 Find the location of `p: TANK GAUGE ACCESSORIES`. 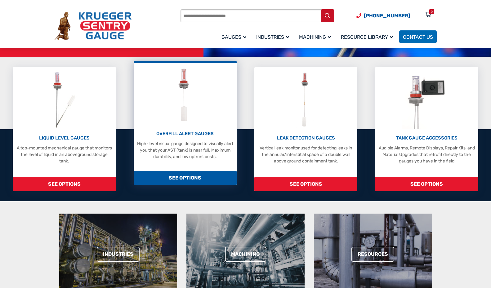

p: TANK GAUGE ACCESSORIES is located at coordinates (426, 138).